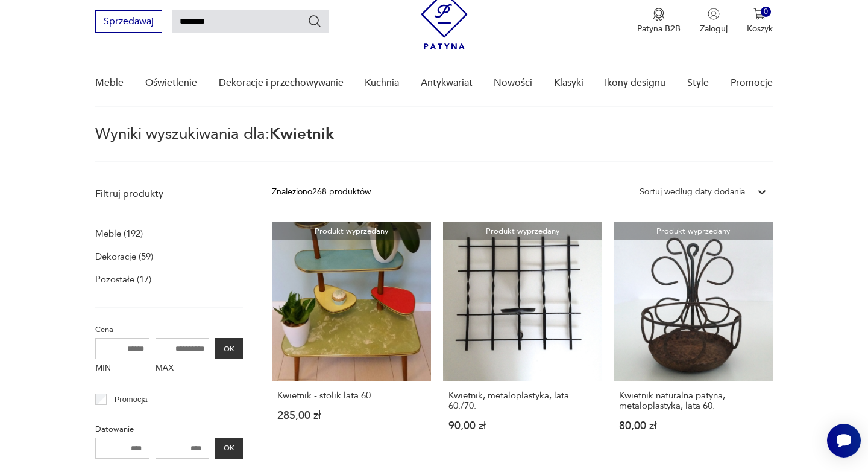 The width and height of the screenshot is (868, 472). I want to click on p: Datowanie, so click(169, 429).